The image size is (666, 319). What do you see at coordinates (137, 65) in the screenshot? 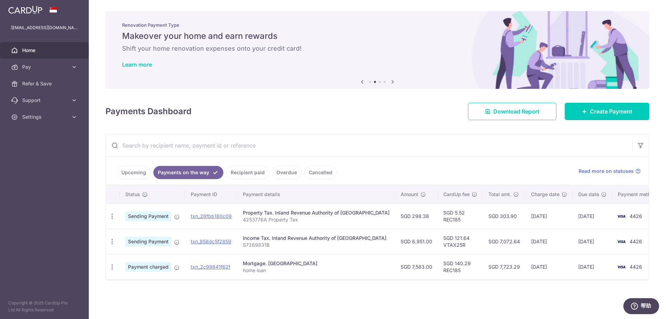
I see `a: Learn more` at bounding box center [137, 65].